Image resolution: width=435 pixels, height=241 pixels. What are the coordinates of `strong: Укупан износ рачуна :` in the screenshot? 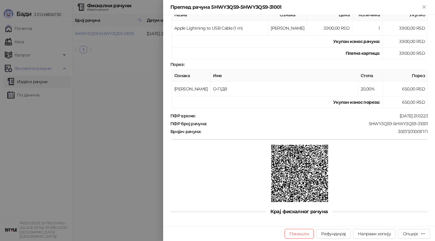 It's located at (356, 41).